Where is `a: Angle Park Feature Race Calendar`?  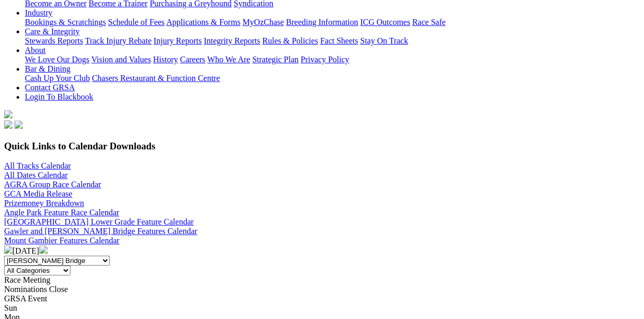 a: Angle Park Feature Race Calendar is located at coordinates (61, 212).